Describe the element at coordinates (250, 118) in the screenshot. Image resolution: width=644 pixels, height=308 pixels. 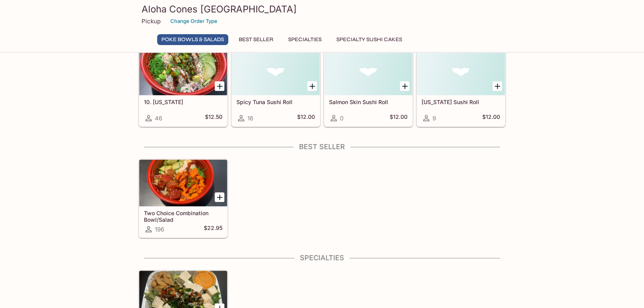
I see `span: 16` at that location.